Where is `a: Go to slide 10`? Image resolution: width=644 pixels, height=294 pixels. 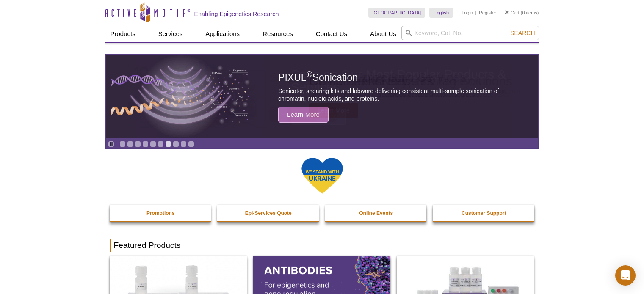 a: Go to slide 10 is located at coordinates (191, 144).